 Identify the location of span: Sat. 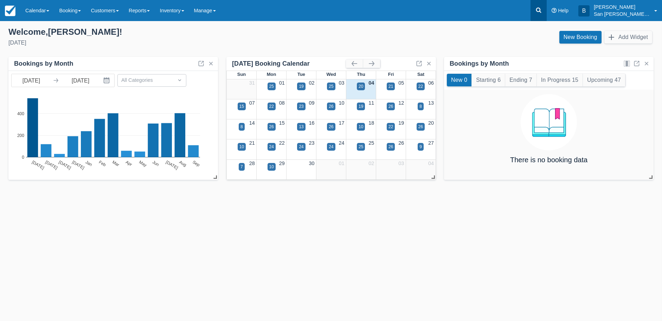
(421, 74).